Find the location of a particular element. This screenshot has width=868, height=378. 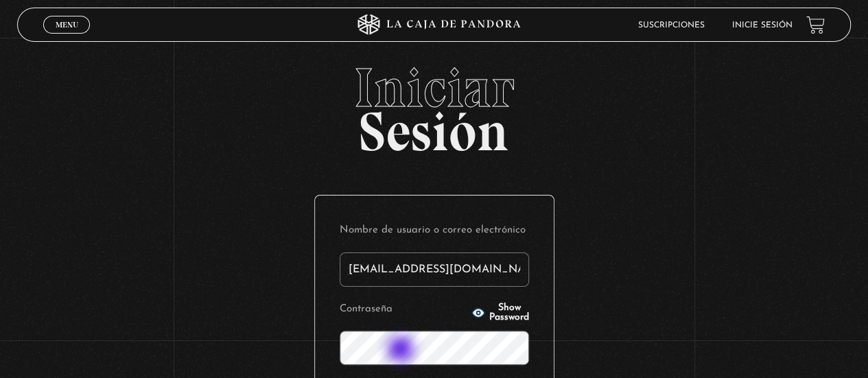

button: Show Password is located at coordinates (501, 313).